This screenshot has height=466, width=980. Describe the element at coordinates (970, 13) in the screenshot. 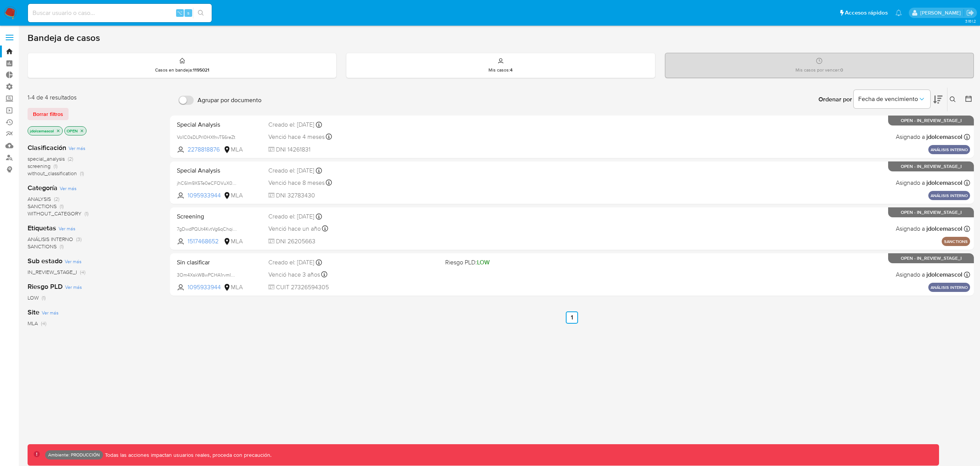

I see `a: Salir` at that location.